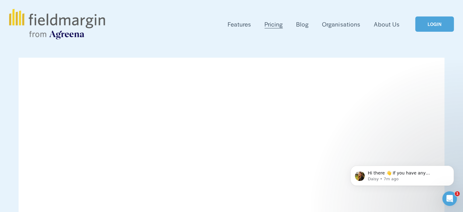 This screenshot has width=463, height=212. I want to click on a: Organisations, so click(341, 24).